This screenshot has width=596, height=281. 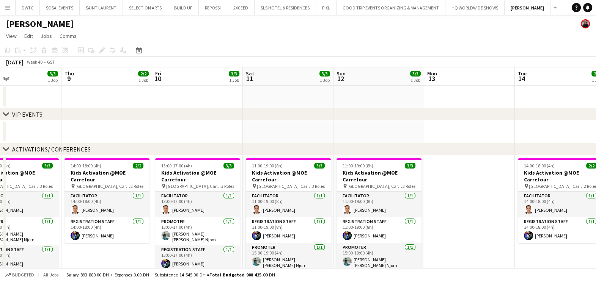 What do you see at coordinates (60, 8) in the screenshot?
I see `button: SOSAI EVENTS` at bounding box center [60, 8].